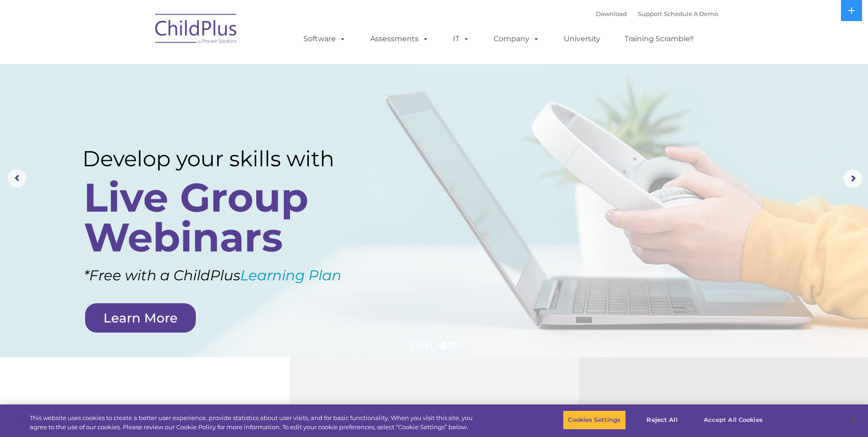 This screenshot has width=868, height=437. What do you see at coordinates (461, 39) in the screenshot?
I see `a: IT` at bounding box center [461, 39].